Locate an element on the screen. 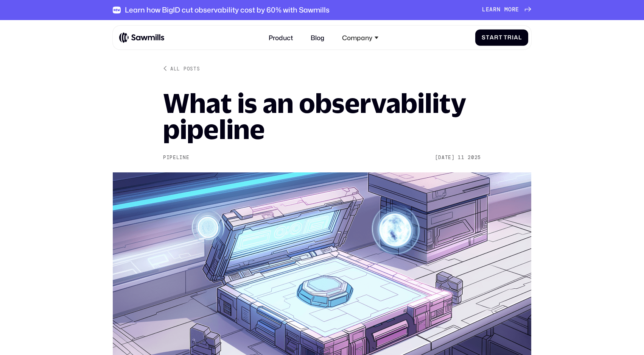 This screenshot has height=355, width=644. a: StartTrial is located at coordinates (501, 37).